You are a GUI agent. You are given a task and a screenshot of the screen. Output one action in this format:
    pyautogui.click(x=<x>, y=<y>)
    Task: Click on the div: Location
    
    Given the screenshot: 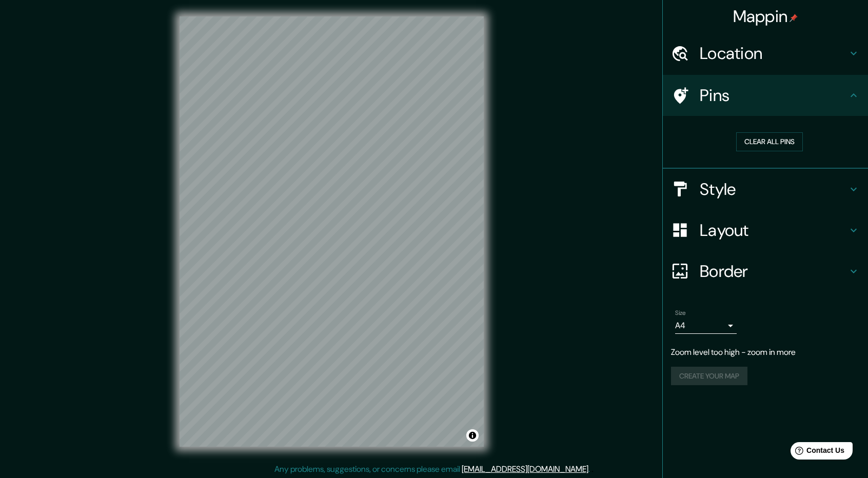 What is the action you would take?
    pyautogui.click(x=765, y=53)
    